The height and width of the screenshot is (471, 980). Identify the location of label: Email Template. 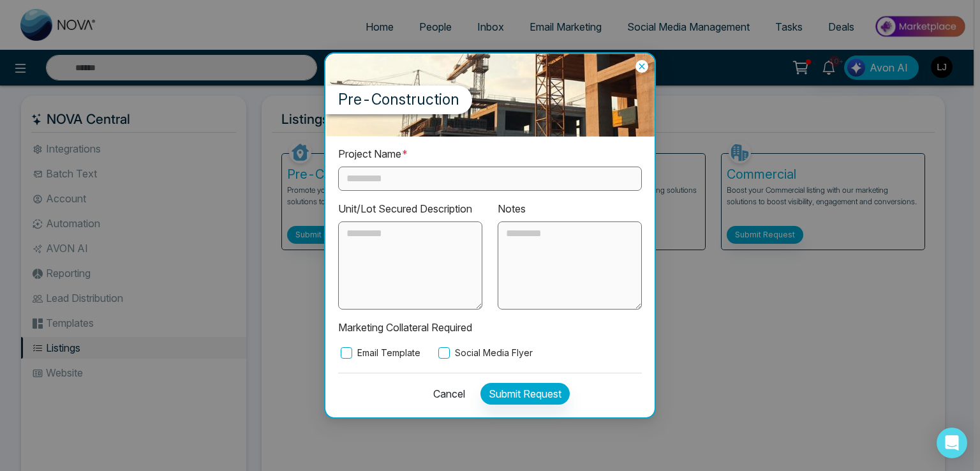
(379, 353).